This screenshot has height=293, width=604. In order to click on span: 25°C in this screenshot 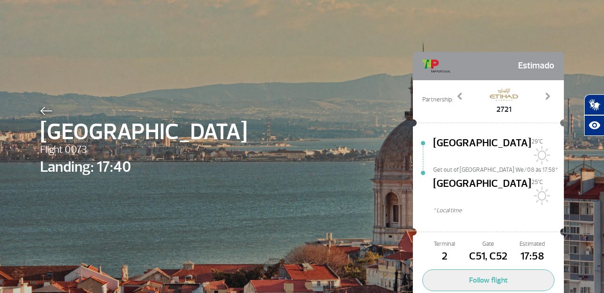, I will do `click(537, 182)`.